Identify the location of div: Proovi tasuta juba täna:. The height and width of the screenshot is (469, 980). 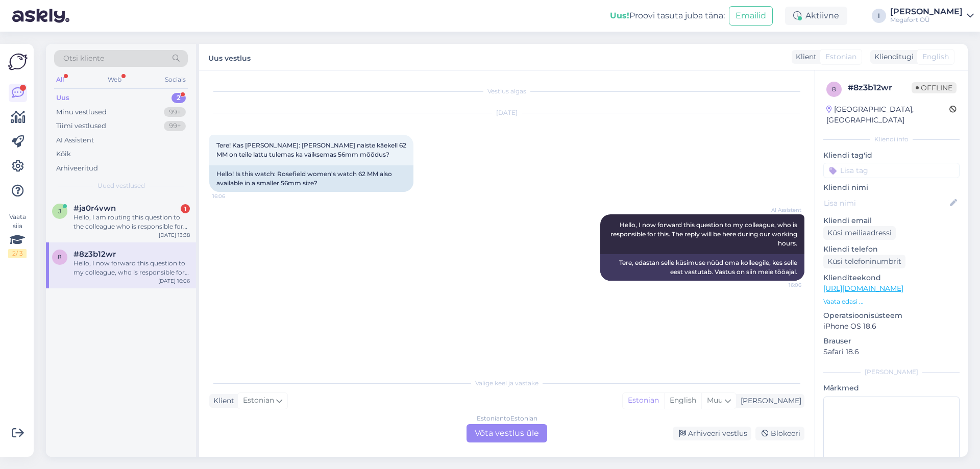
(667, 16).